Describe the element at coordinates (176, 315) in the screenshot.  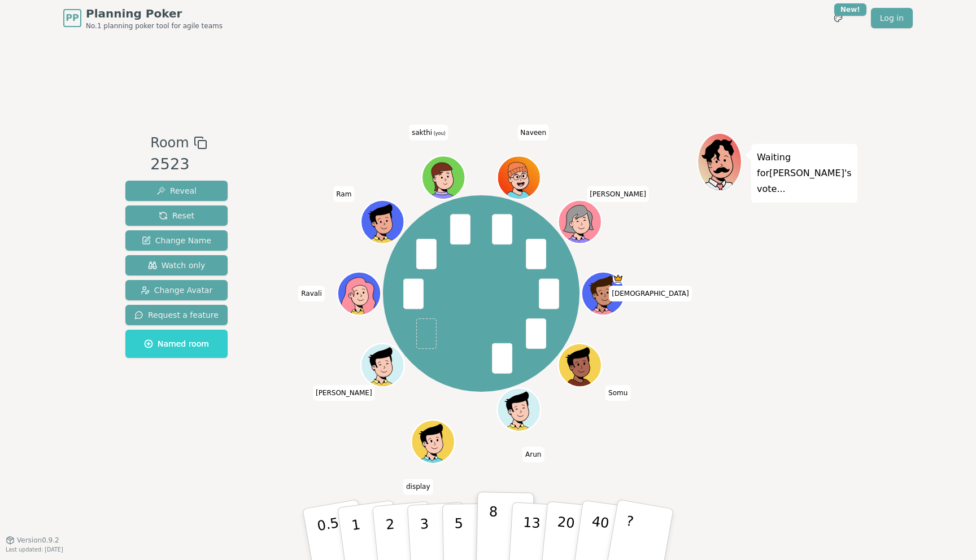
I see `button: Request a feature` at that location.